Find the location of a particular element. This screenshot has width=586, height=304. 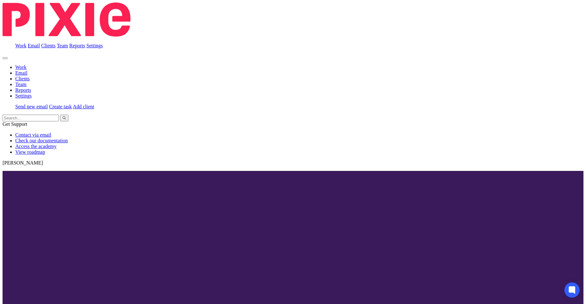

span: Access the academy is located at coordinates (36, 146).